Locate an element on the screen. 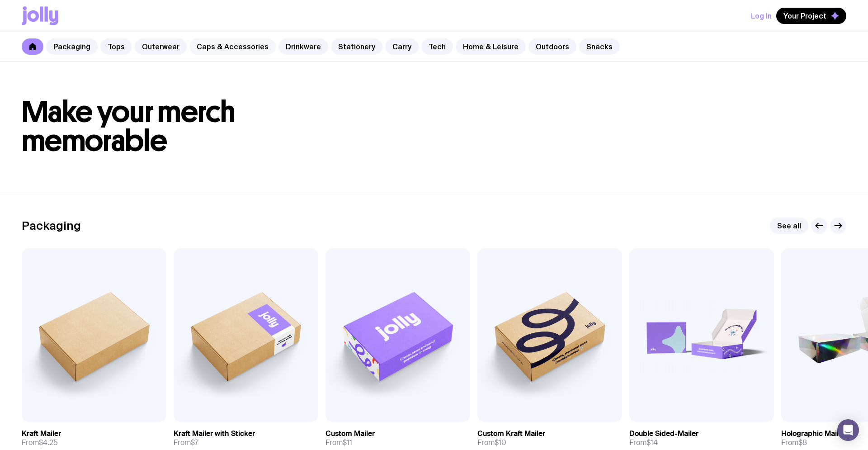 This screenshot has width=868, height=450. span: $11 is located at coordinates (347, 442).